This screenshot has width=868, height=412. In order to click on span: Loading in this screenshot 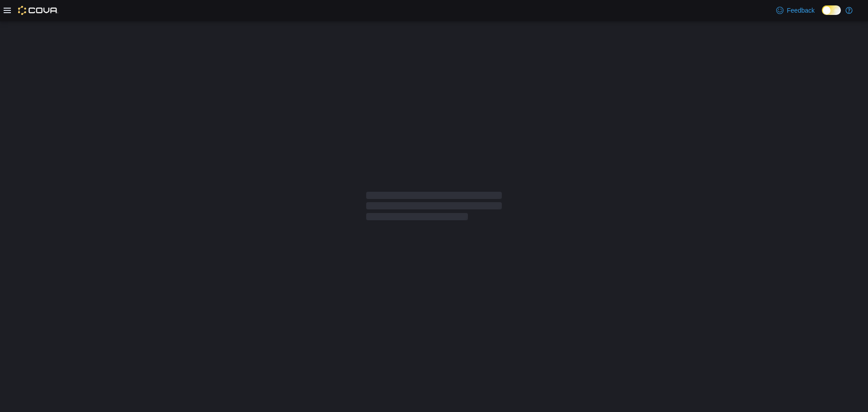, I will do `click(434, 208)`.